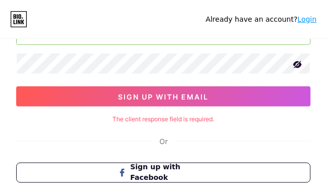  I want to click on span: Sign up with Facebook, so click(170, 173).